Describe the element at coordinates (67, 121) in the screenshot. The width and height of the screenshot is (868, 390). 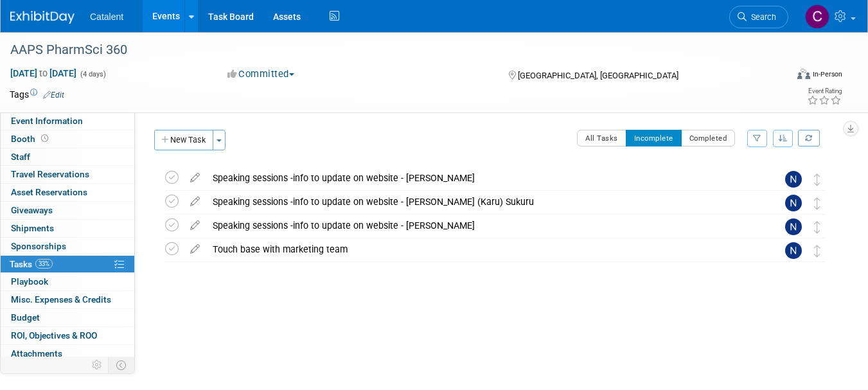
I see `a: Event Information` at that location.